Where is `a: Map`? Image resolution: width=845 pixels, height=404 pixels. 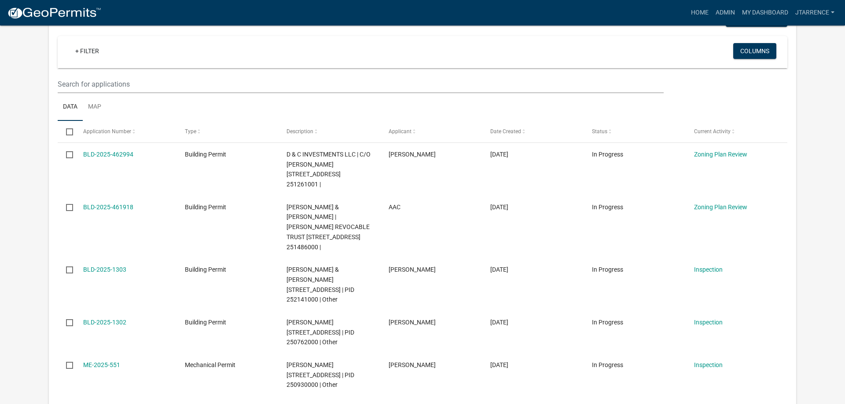
a: Map is located at coordinates (95, 107).